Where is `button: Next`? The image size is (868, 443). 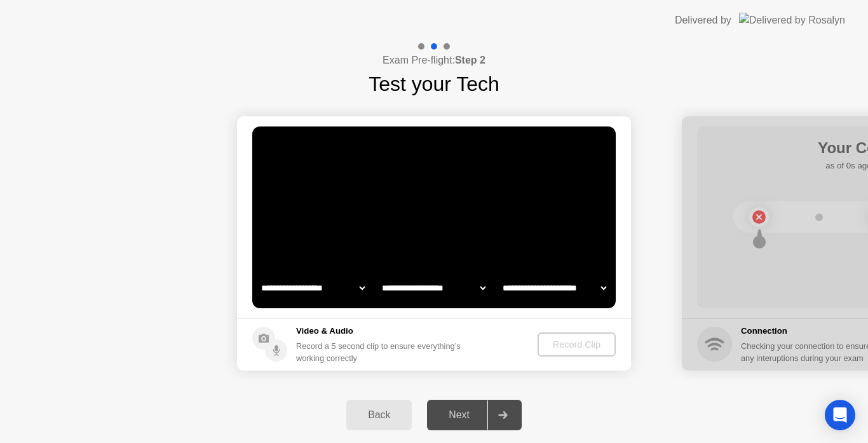 button: Next is located at coordinates (474, 415).